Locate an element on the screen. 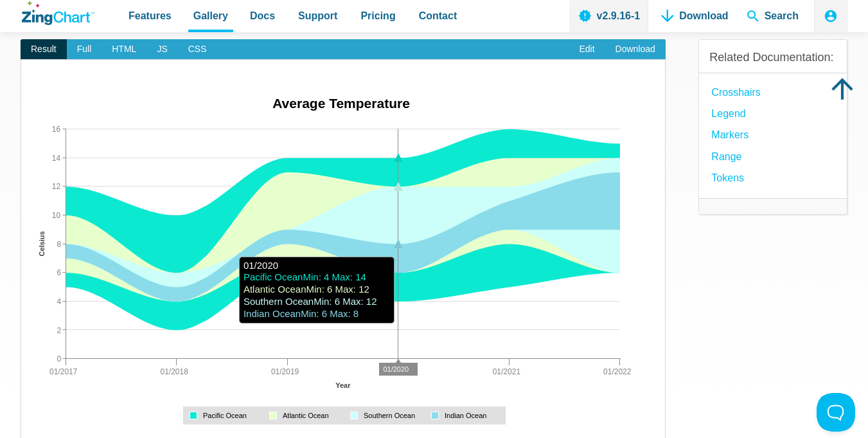 Image resolution: width=868 pixels, height=438 pixels. span: Support is located at coordinates (317, 15).